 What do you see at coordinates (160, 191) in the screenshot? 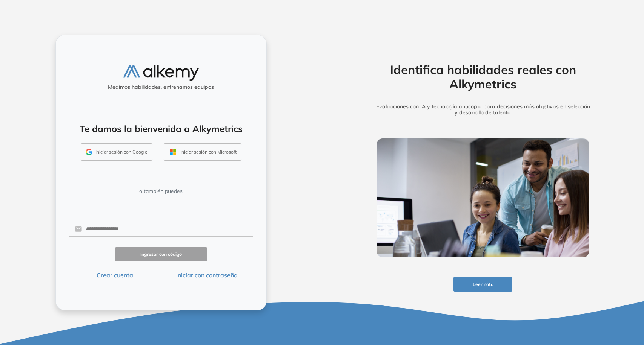
I see `span: o también puedes` at bounding box center [160, 191].